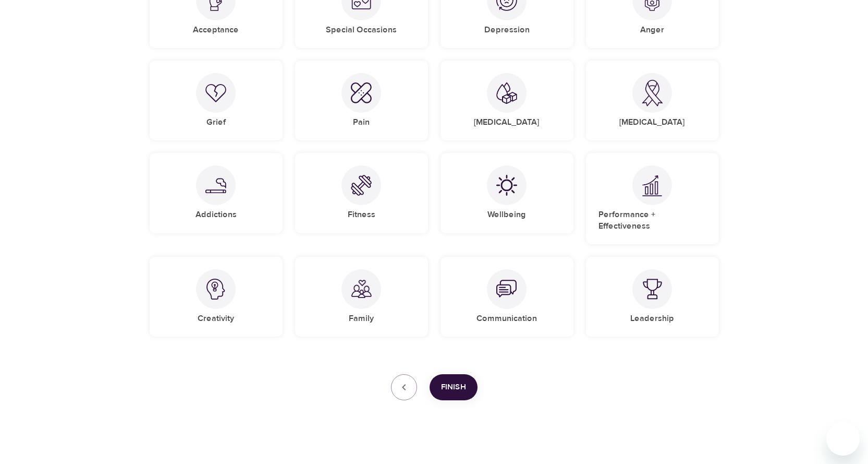 The width and height of the screenshot is (868, 464). I want to click on div: CommunicationCommunication, so click(507, 297).